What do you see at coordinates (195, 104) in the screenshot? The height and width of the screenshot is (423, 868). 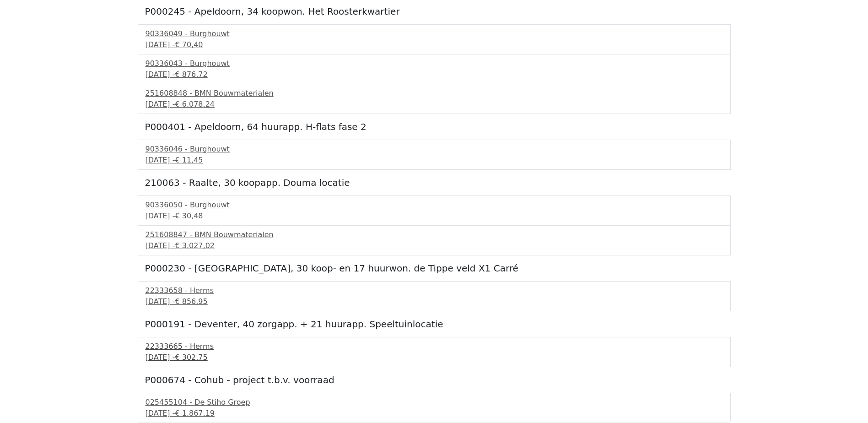 I see `span: € 6.078,24` at bounding box center [195, 104].